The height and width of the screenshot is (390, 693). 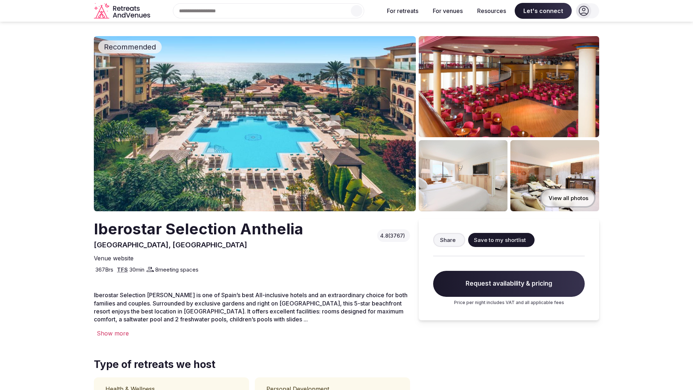 What do you see at coordinates (114, 258) in the screenshot?
I see `span: Venue website` at bounding box center [114, 258].